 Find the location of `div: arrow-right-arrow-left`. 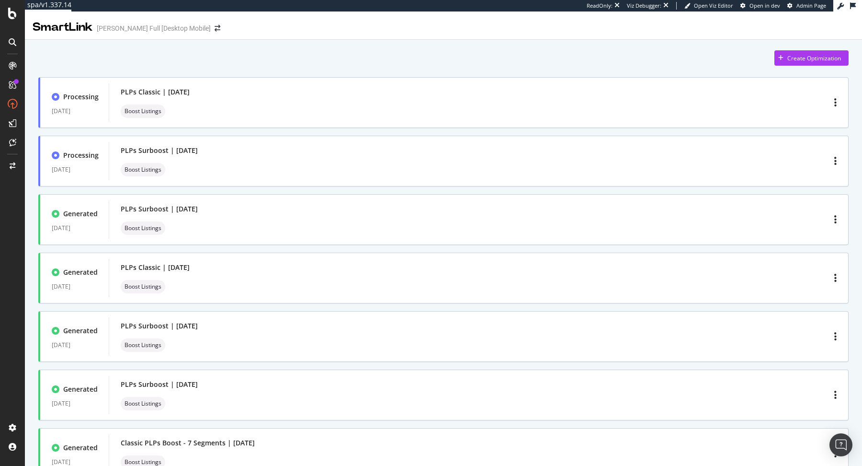

div: arrow-right-arrow-left is located at coordinates (217, 28).